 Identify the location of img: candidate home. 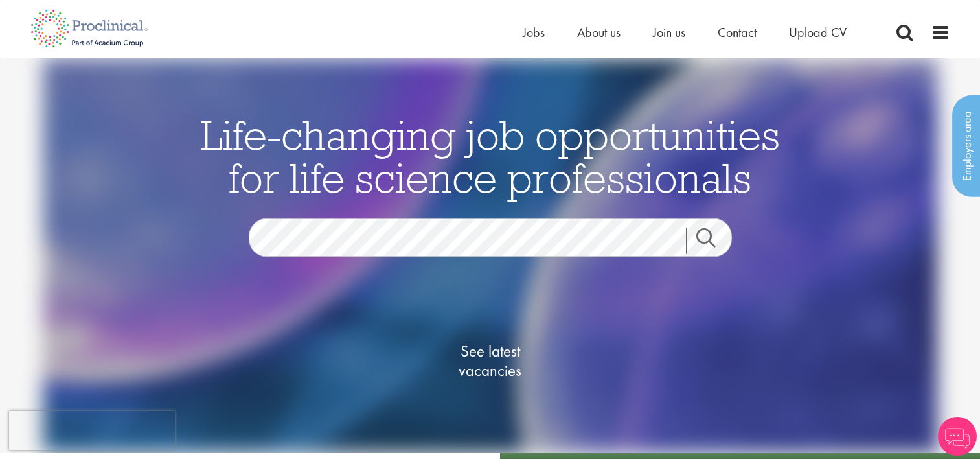
(489, 256).